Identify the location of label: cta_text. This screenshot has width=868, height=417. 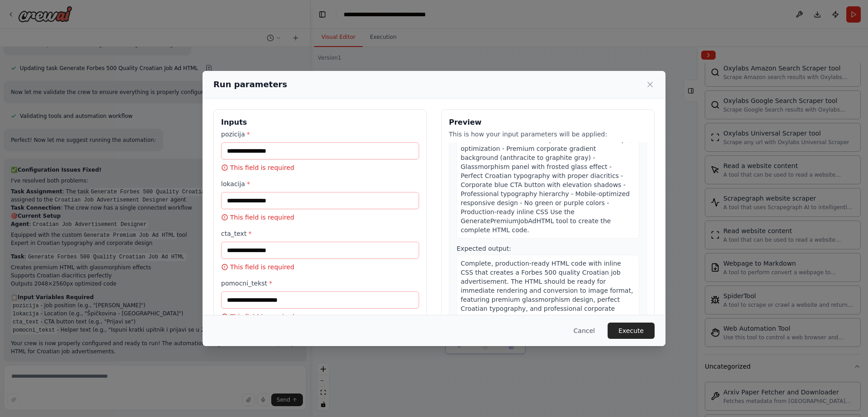
(320, 234).